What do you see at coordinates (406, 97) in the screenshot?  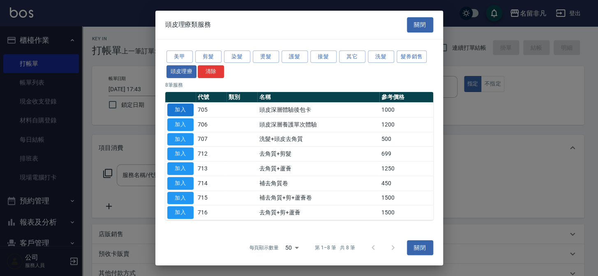 I see `th: 參考價格` at bounding box center [406, 97].